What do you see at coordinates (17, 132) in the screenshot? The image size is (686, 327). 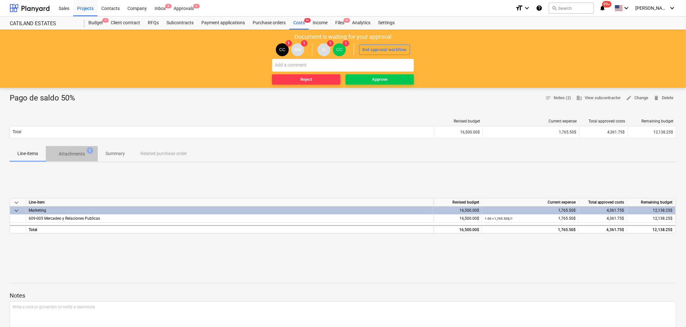 I see `p: Total` at bounding box center [17, 132].